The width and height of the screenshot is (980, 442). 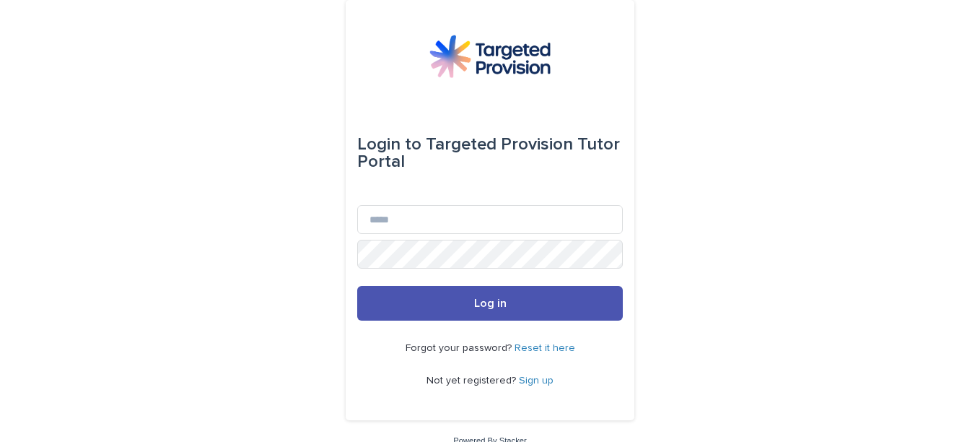 What do you see at coordinates (460, 348) in the screenshot?
I see `span: Forgot your password?` at bounding box center [460, 348].